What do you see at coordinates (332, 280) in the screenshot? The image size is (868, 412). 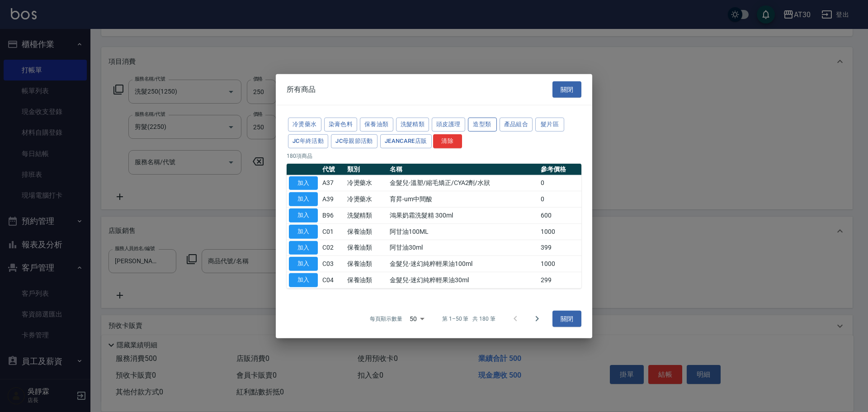 I see `td: C04` at bounding box center [332, 280].